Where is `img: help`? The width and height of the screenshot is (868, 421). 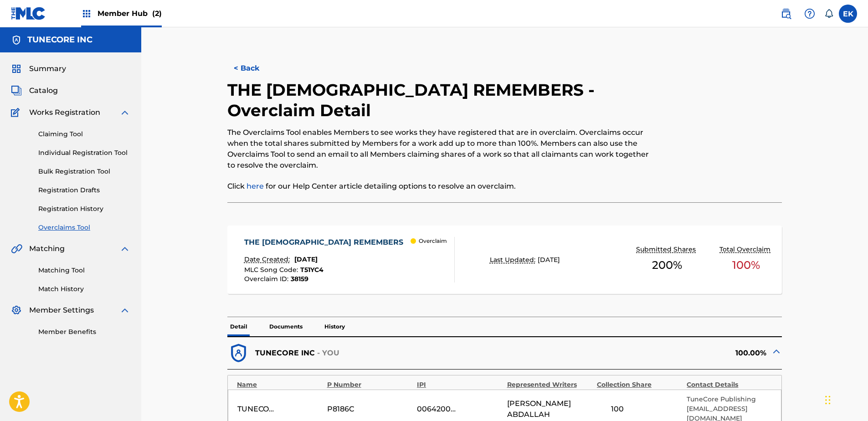
img: help is located at coordinates (810, 13).